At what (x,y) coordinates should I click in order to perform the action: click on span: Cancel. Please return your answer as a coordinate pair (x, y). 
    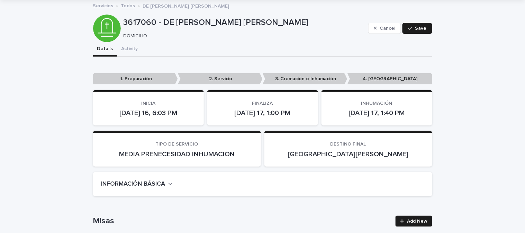
    Looking at the image, I should click on (387, 28).